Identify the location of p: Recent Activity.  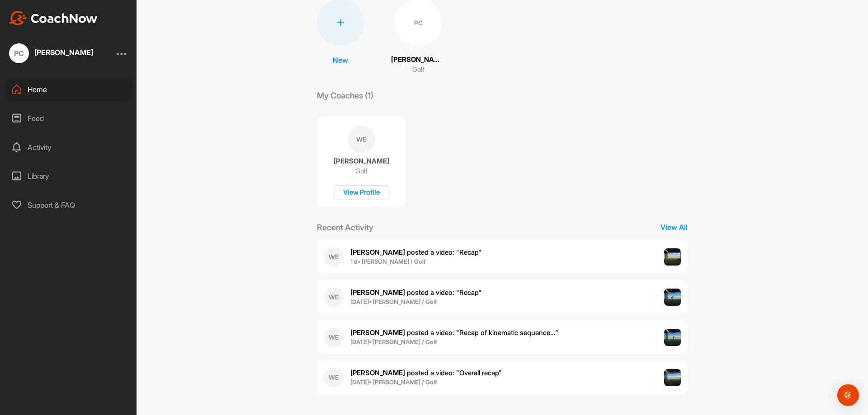
(345, 227).